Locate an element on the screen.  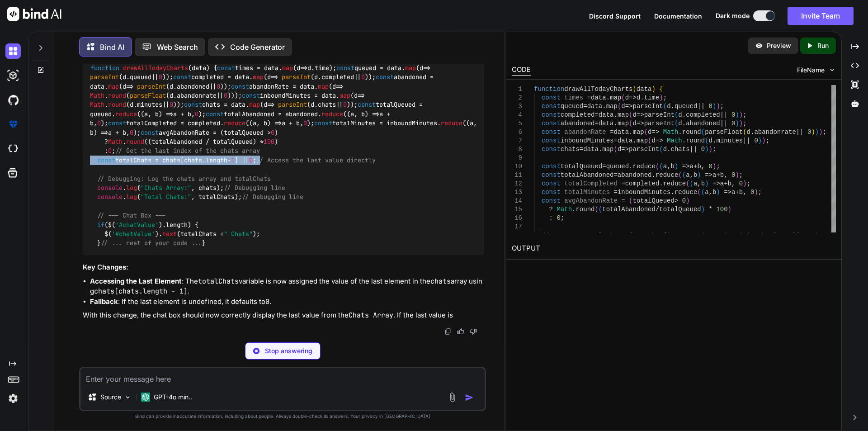
span: 100 is located at coordinates (269, 142).